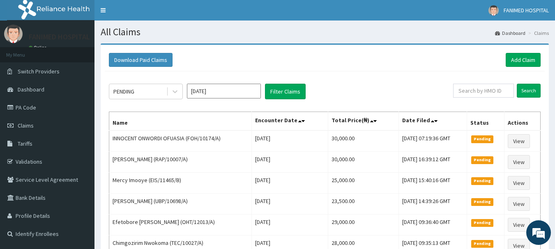 The height and width of the screenshot is (249, 555). What do you see at coordinates (39, 71) in the screenshot?
I see `span: Switch Providers` at bounding box center [39, 71].